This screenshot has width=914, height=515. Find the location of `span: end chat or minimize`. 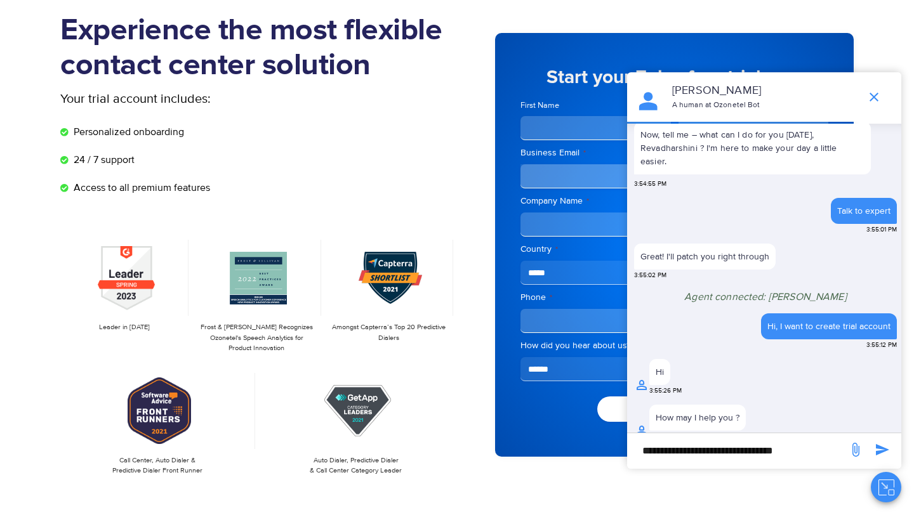

span: end chat or minimize is located at coordinates (874, 97).